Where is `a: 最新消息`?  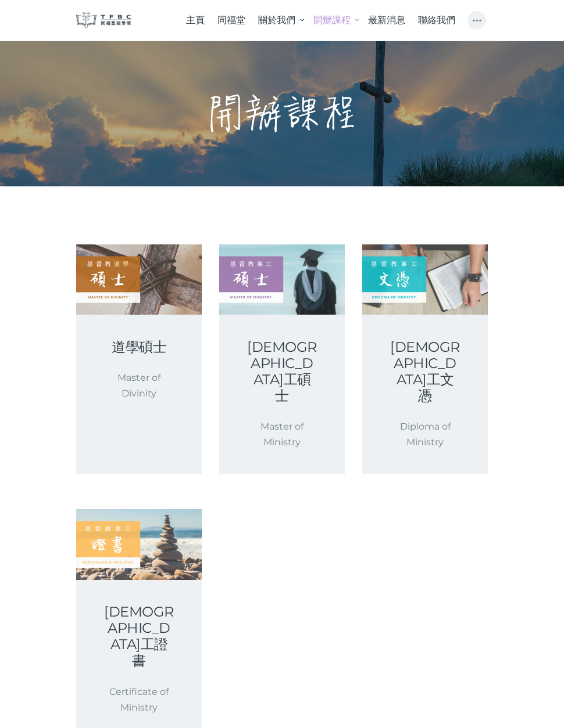
a: 最新消息 is located at coordinates (386, 20).